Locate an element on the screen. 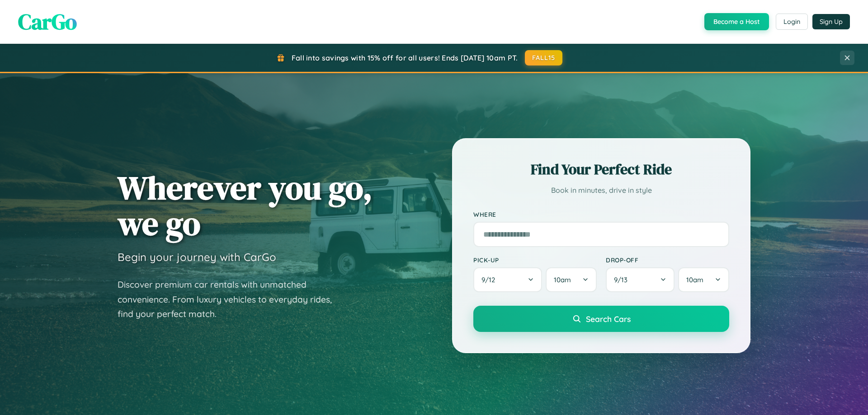 This screenshot has width=868, height=415. h1: Wherever you go, we go is located at coordinates (245, 205).